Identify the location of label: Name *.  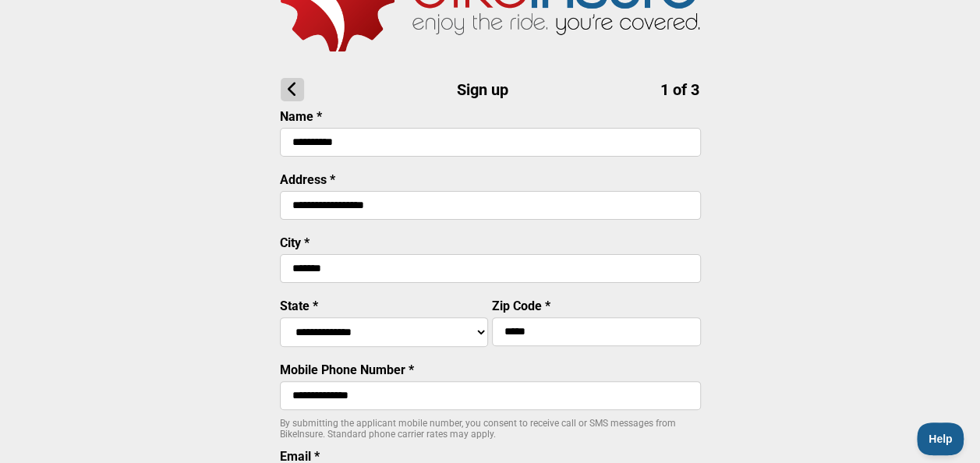
(301, 116).